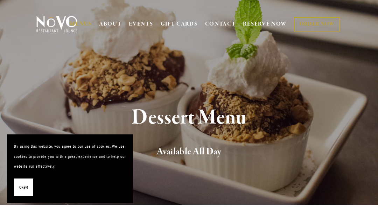  What do you see at coordinates (189, 118) in the screenshot?
I see `h1: Dessert Menu` at bounding box center [189, 118].